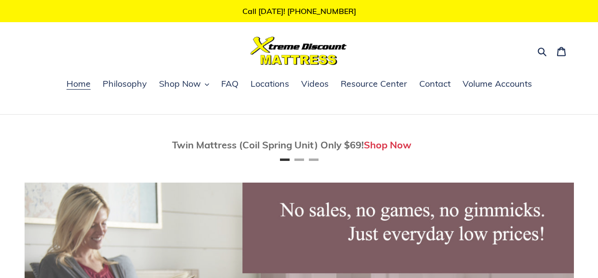  I want to click on a: Volume Accounts, so click(497, 84).